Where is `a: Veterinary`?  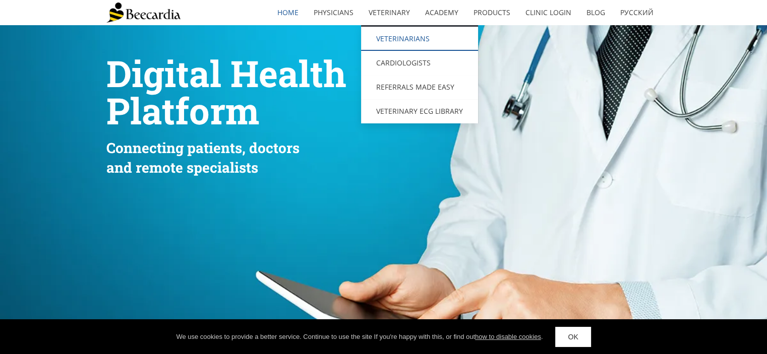 a: Veterinary is located at coordinates (389, 13).